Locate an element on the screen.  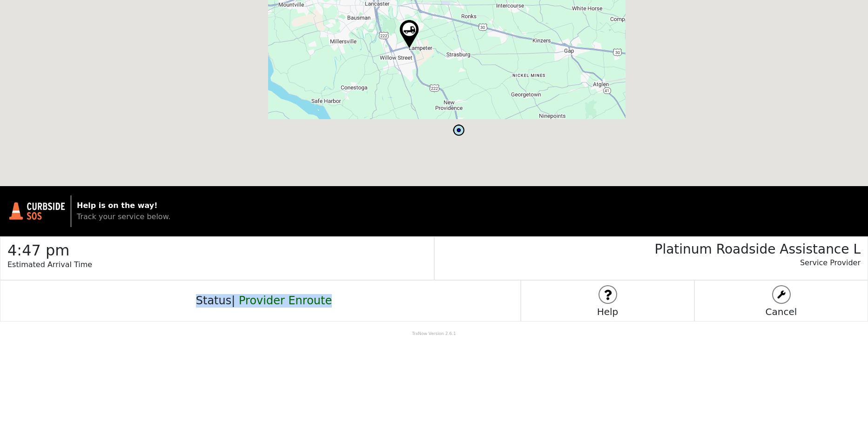
h5: Cancel is located at coordinates (781, 312).